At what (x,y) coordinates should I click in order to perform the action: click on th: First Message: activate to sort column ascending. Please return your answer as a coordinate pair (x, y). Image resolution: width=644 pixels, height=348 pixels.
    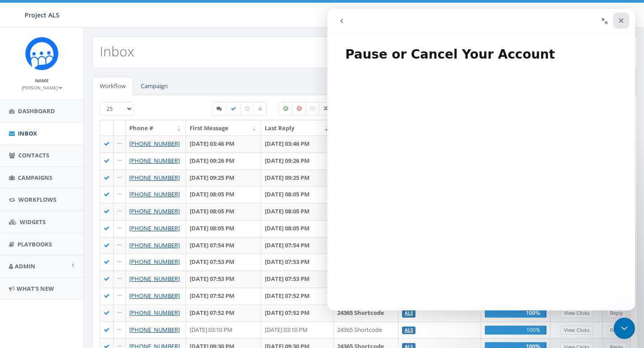
    Looking at the image, I should click on (224, 128).